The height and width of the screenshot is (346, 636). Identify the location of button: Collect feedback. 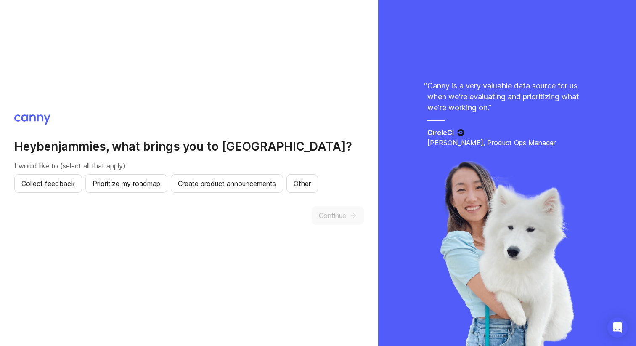
(48, 183).